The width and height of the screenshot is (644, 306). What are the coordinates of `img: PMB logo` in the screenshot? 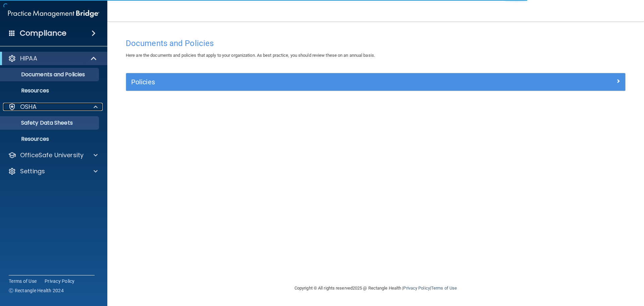 It's located at (53, 14).